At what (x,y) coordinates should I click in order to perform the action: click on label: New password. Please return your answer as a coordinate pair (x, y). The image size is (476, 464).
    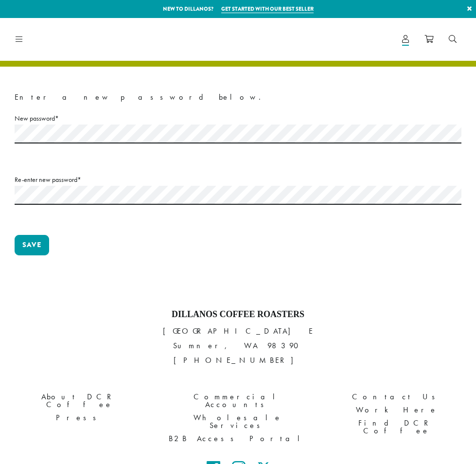
    Looking at the image, I should click on (238, 118).